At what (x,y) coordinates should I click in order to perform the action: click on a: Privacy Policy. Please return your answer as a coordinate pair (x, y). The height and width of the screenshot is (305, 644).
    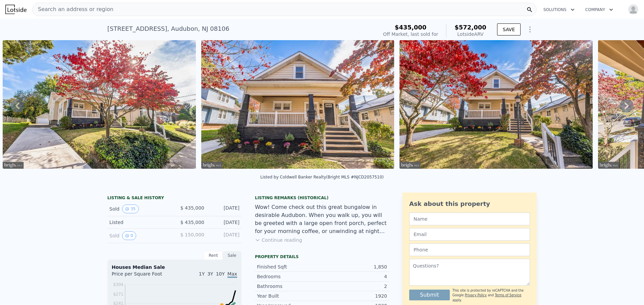
    Looking at the image, I should click on (475, 295).